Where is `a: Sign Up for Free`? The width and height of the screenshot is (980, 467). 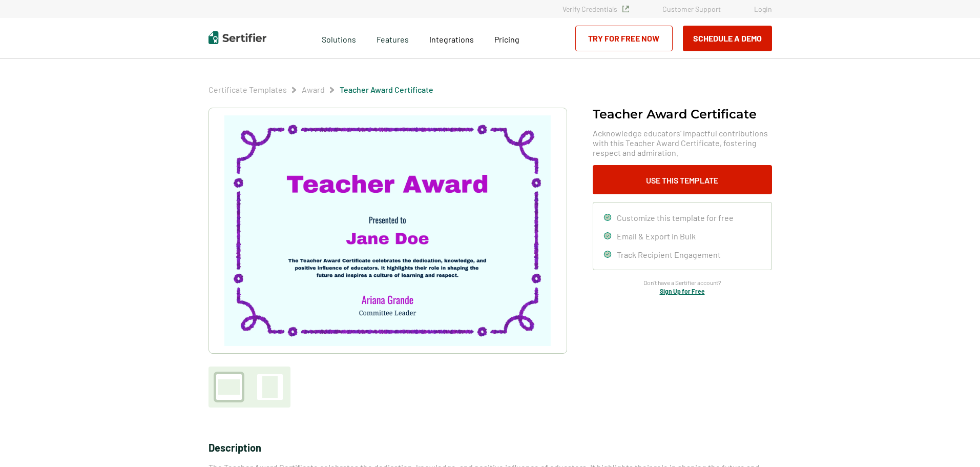
a: Sign Up for Free is located at coordinates (682, 291).